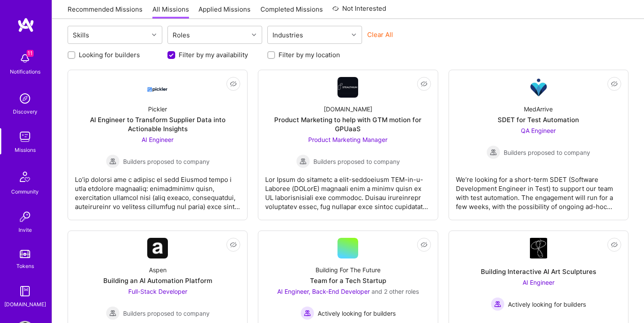 The height and width of the screenshot is (323, 644). What do you see at coordinates (25, 137) in the screenshot?
I see `img: teamwork` at bounding box center [25, 137].